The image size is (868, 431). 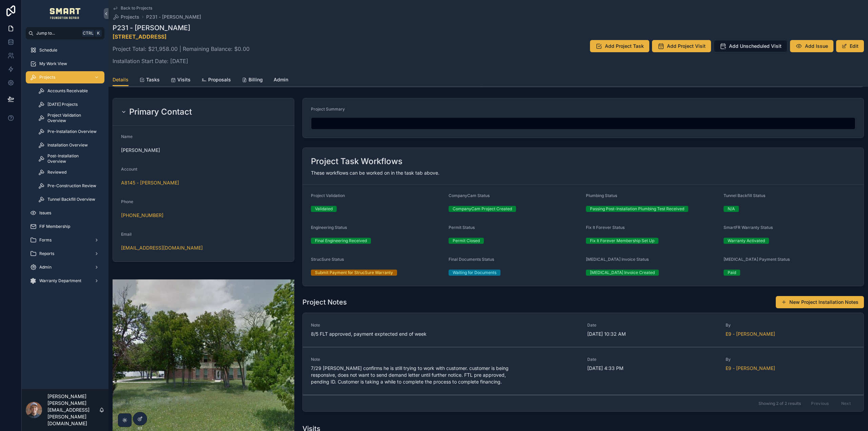 What do you see at coordinates (65, 63) in the screenshot?
I see `a: My Work View` at bounding box center [65, 63].